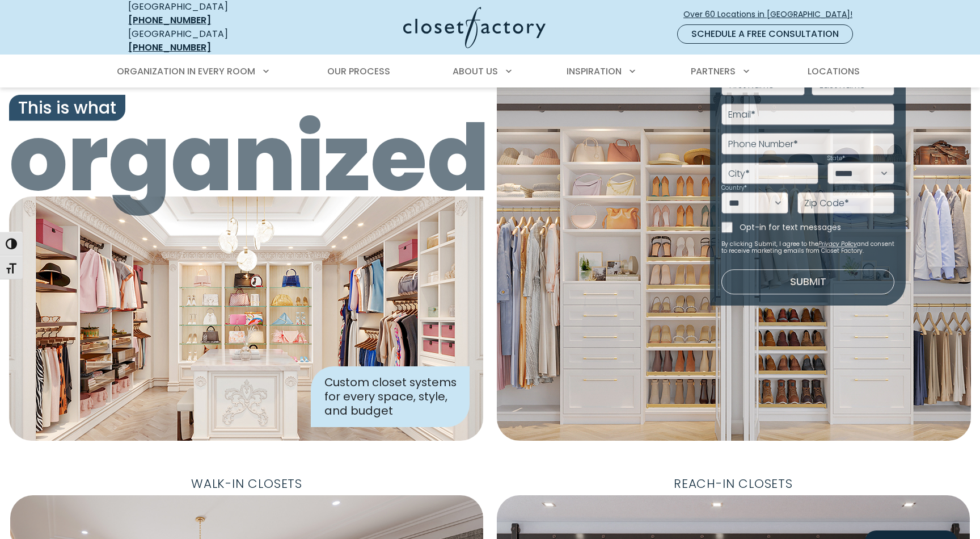  Describe the element at coordinates (490, 72) in the screenshot. I see `nav: Primary Menu` at that location.